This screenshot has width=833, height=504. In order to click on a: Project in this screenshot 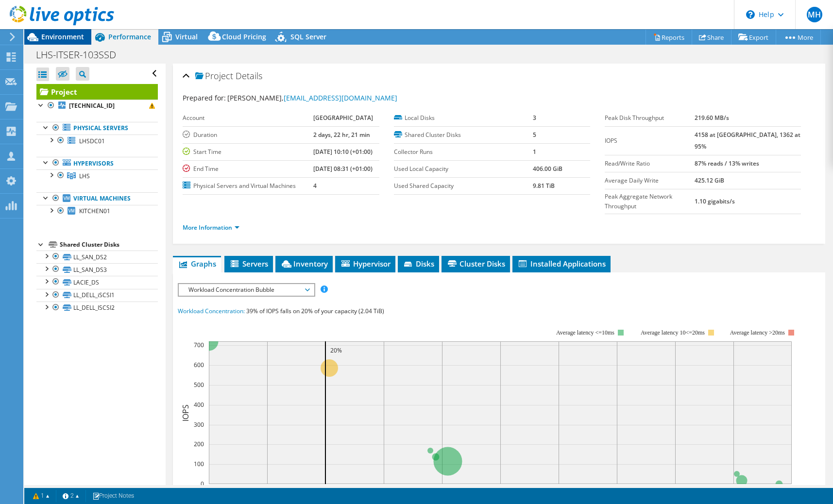, I will do `click(97, 92)`.